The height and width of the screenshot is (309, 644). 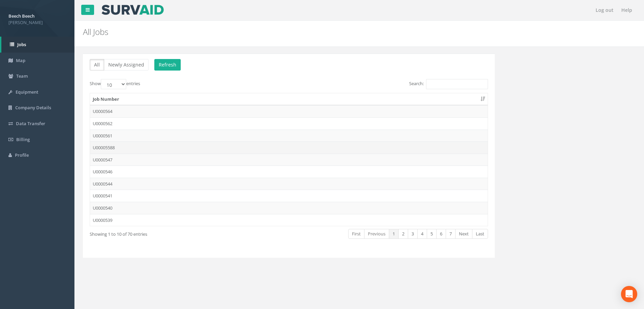 What do you see at coordinates (457, 84) in the screenshot?
I see `input: Search:` at bounding box center [457, 84].